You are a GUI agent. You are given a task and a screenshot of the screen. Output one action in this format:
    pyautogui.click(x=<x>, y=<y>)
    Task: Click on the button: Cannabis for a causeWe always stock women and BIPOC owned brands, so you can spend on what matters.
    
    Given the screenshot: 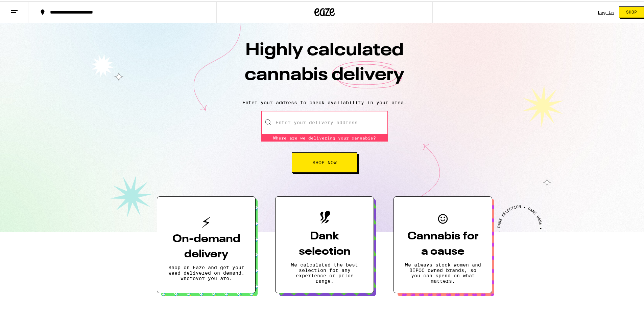 What is the action you would take?
    pyautogui.click(x=442, y=243)
    